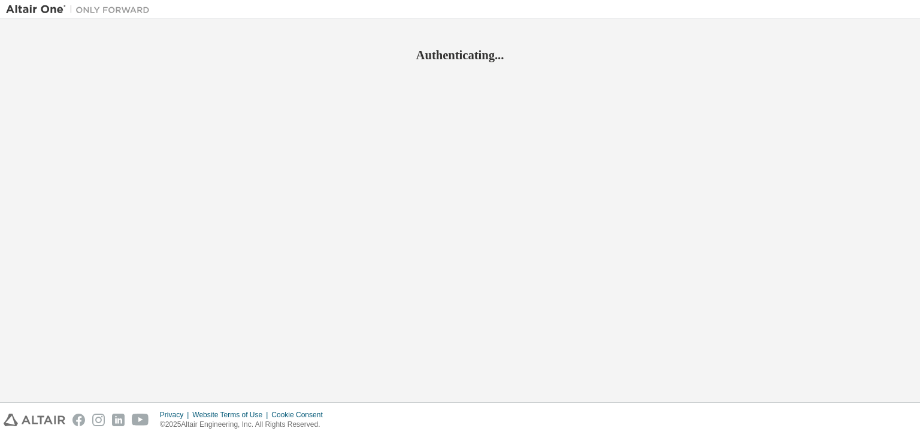  What do you see at coordinates (140, 420) in the screenshot?
I see `img: youtube.svg` at bounding box center [140, 420].